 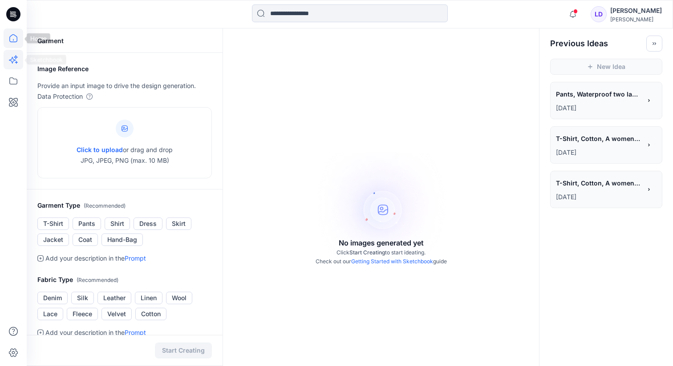 What do you see at coordinates (579, 44) in the screenshot?
I see `h2: Previous Ideas` at bounding box center [579, 44].